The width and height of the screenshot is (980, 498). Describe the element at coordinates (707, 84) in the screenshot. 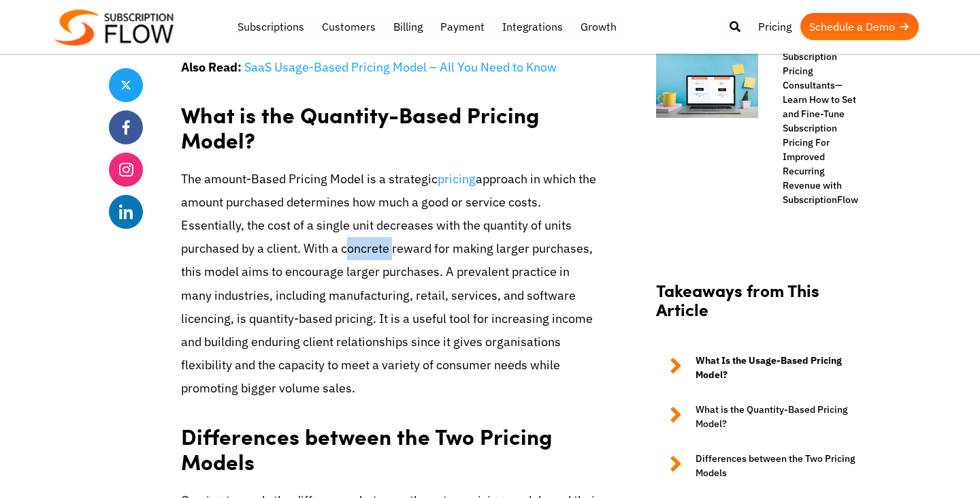

I see `img: Subscription Pricing Consultants` at that location.